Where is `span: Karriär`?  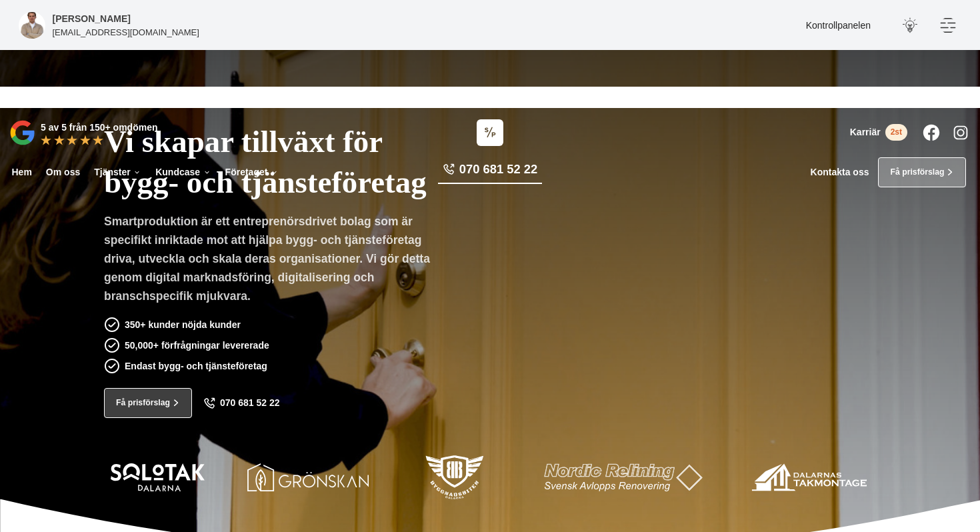
span: Karriär is located at coordinates (865, 132).